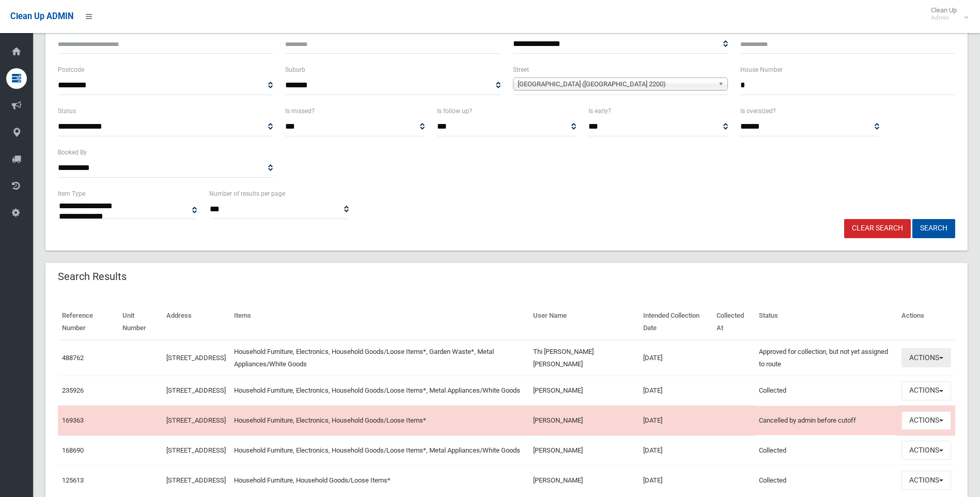  Describe the element at coordinates (73, 420) in the screenshot. I see `a: 169363` at that location.